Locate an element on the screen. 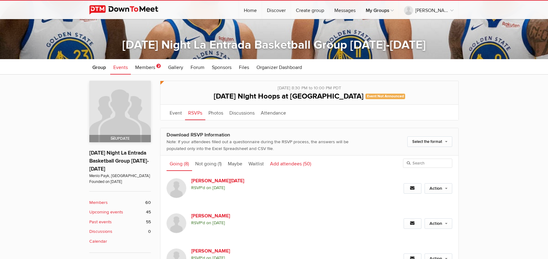  input: Search is located at coordinates (427, 163).